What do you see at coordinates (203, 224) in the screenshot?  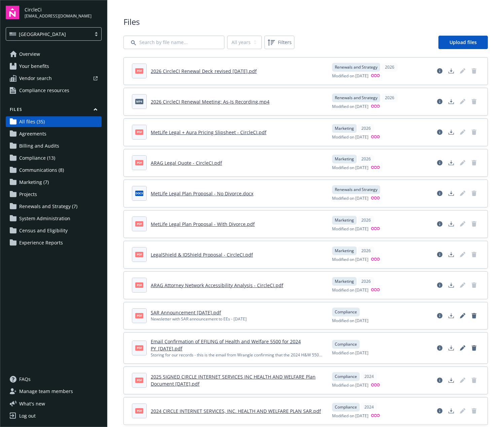 I see `a: MetLife Legal Plan Proposal - With Divorce.pdf` at bounding box center [203, 224].